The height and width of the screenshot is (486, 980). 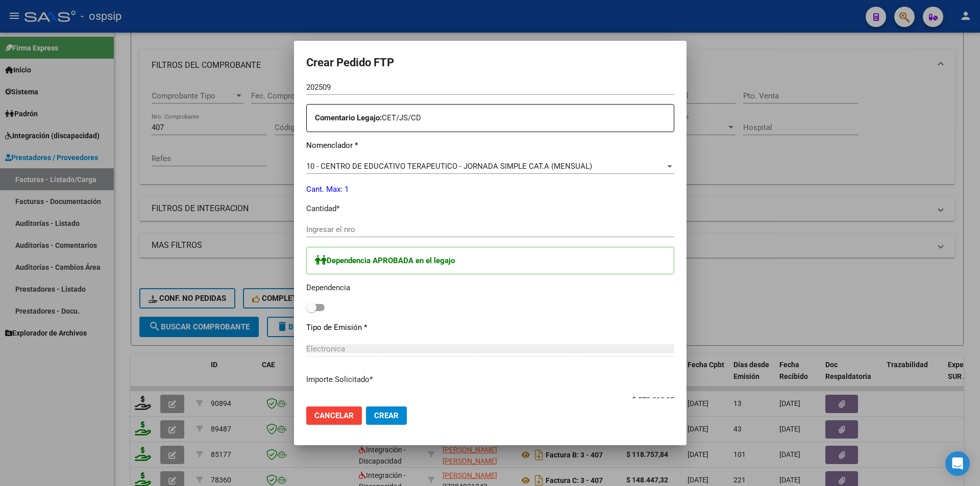 What do you see at coordinates (490, 146) in the screenshot?
I see `p: Nomenclador *` at bounding box center [490, 146].